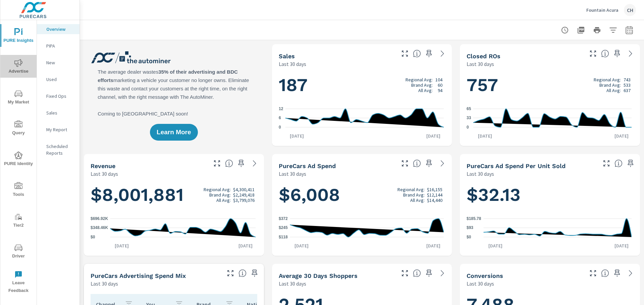  What do you see at coordinates (483, 56) in the screenshot?
I see `h5: Closed ROs` at bounding box center [483, 56].